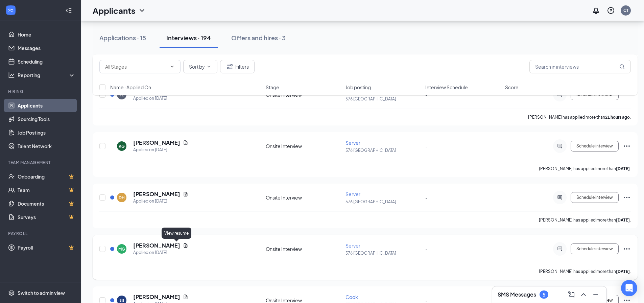  What do you see at coordinates (46, 176) in the screenshot?
I see `a: OnboardingCrown` at bounding box center [46, 176].